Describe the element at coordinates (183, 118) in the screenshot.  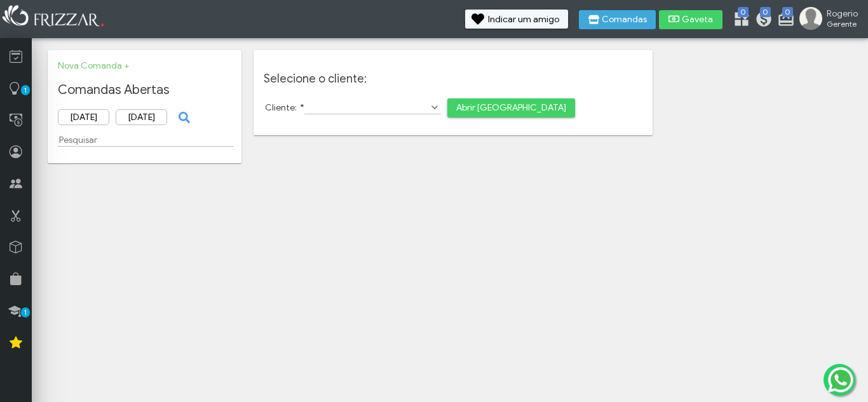
I see `span: ui-button` at that location.